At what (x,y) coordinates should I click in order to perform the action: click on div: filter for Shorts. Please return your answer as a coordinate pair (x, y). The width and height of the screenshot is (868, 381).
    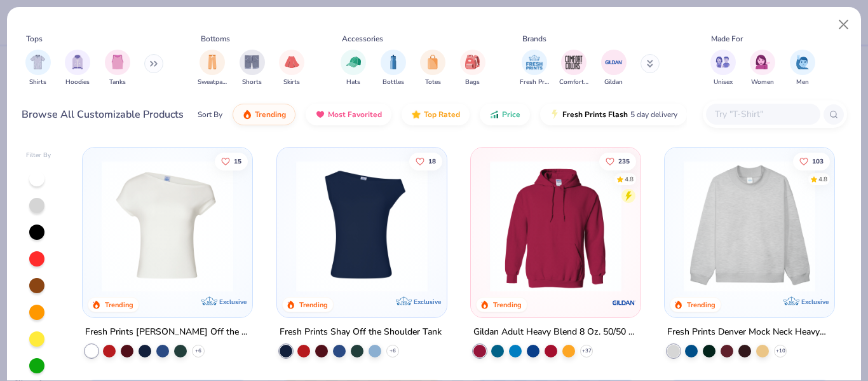
    Looking at the image, I should click on (252, 68).